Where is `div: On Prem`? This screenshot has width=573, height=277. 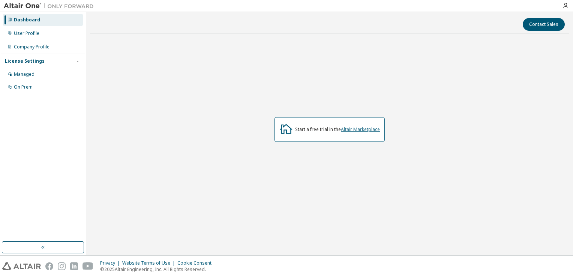
div: On Prem is located at coordinates (23, 87).